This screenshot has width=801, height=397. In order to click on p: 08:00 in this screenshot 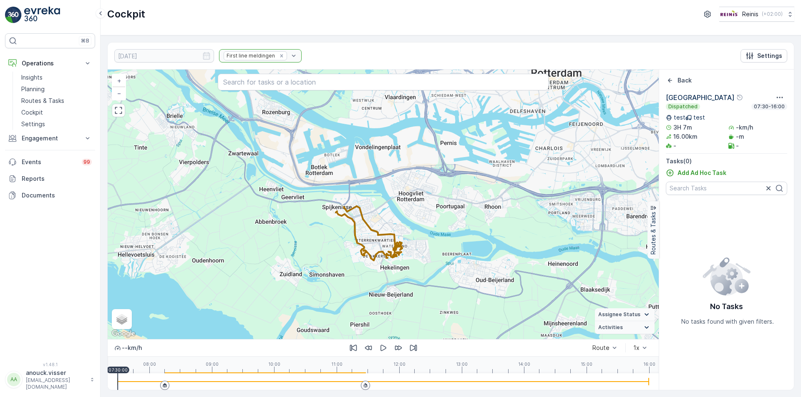, I will do `click(149, 364)`.